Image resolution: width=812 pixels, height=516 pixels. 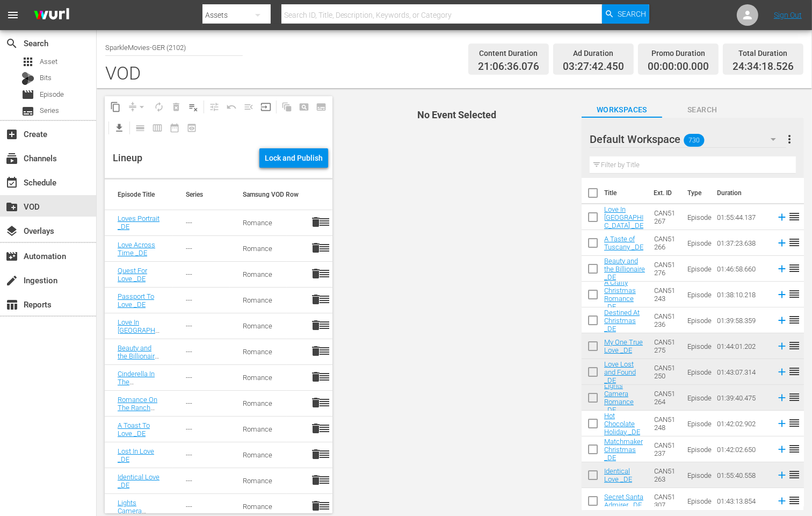 I want to click on td: CAN51267, so click(x=667, y=217).